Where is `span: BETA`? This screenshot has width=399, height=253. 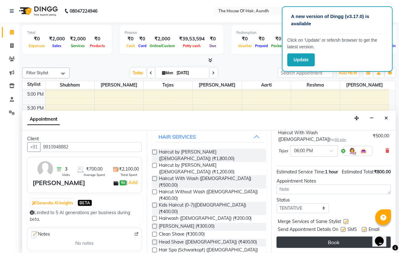
span: BETA is located at coordinates (85, 203).